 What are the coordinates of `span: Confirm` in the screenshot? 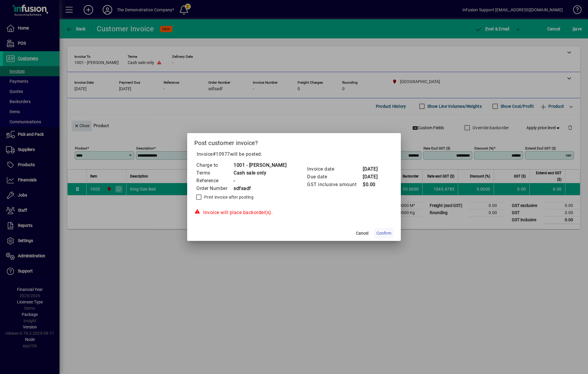 It's located at (384, 233).